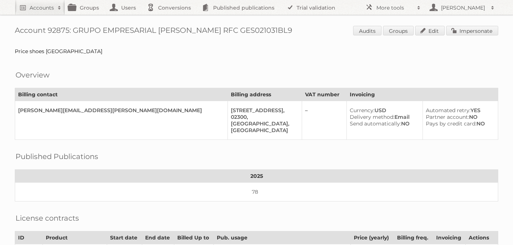 This screenshot has height=245, width=513. What do you see at coordinates (282, 238) in the screenshot?
I see `th: Pub. usage` at bounding box center [282, 238].